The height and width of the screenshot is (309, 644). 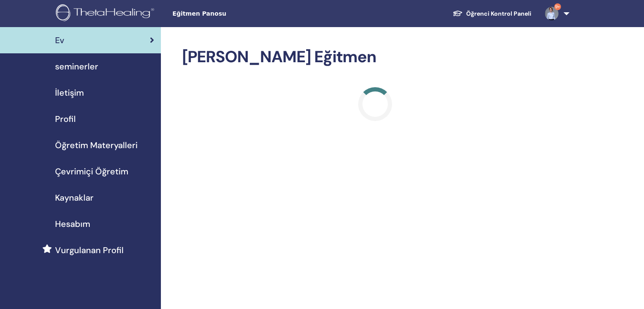 I want to click on a: Öğrenci Kontrol Paneli, so click(x=492, y=14).